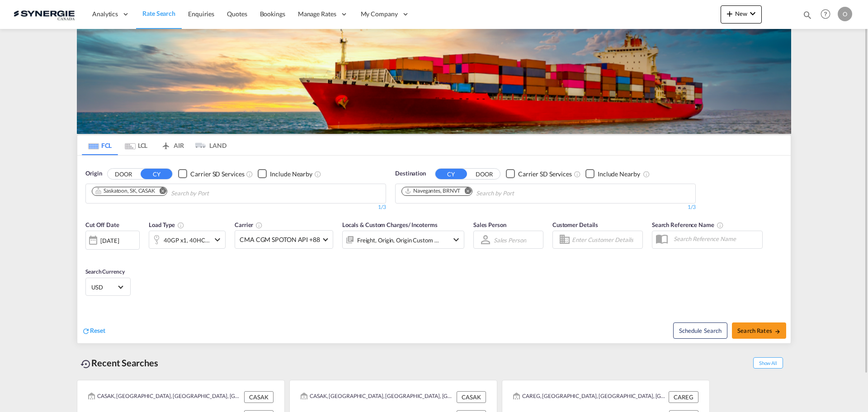 Image resolution: width=868 pixels, height=412 pixels. Describe the element at coordinates (434, 249) in the screenshot. I see `div: OriginDOOR CY Checkbox No InkUnchecked: Search for CY (Container Yard) services for all selected ...` at that location.